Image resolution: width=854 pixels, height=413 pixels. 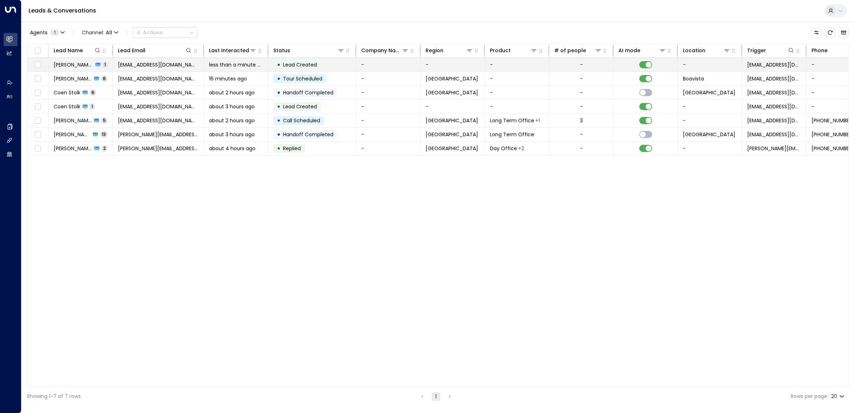 I want to click on a: Leads & Conversations, so click(x=62, y=10).